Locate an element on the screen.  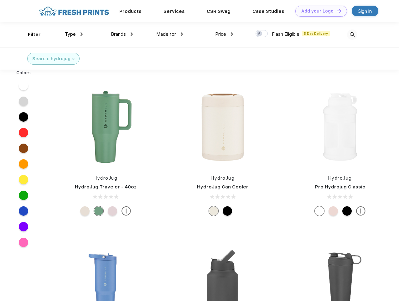
div: Sage is located at coordinates (99, 211).